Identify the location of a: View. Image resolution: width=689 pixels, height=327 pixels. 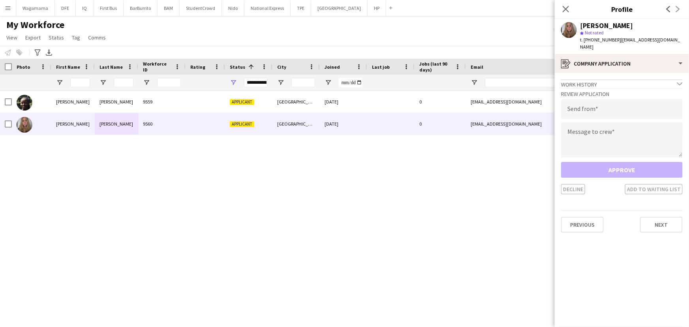
(12, 38).